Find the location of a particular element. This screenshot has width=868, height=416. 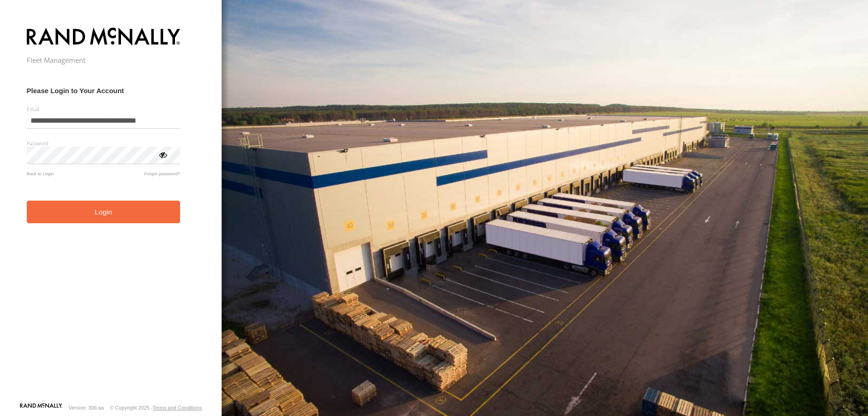

label: Email is located at coordinates (104, 109).